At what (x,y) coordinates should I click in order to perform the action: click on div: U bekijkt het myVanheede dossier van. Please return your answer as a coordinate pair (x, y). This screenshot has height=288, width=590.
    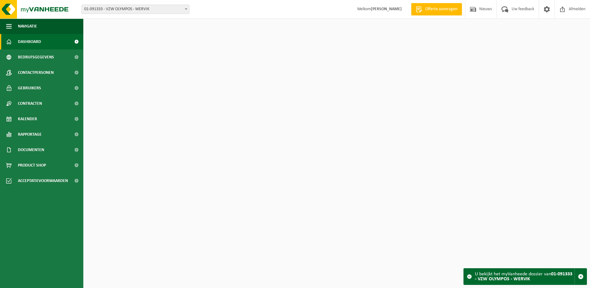
    Looking at the image, I should click on (525, 276).